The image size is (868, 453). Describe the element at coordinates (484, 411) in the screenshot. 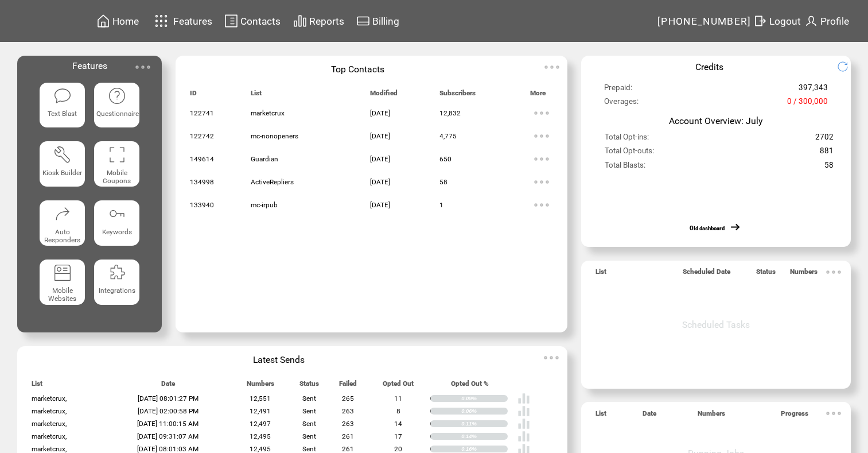

I see `div: 0.06%` at that location.